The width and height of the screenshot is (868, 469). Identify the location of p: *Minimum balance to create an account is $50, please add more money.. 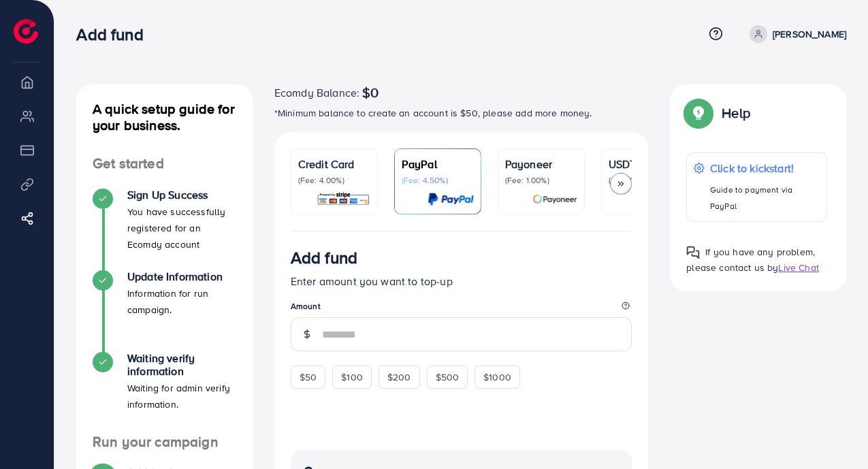
(462, 113).